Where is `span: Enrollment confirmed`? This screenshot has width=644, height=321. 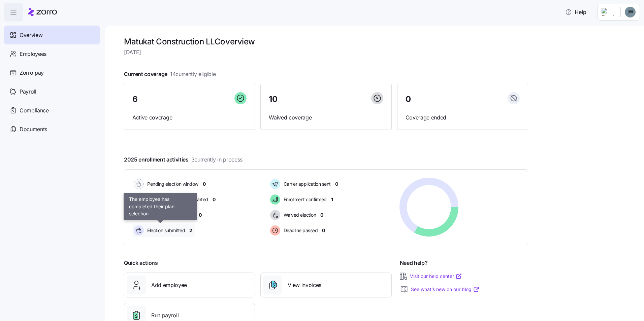
span: Enrollment confirmed is located at coordinates (304, 199).